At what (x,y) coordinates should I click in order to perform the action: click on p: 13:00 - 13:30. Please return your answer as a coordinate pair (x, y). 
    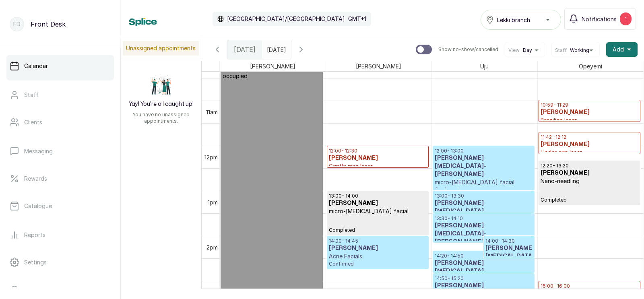
    Looking at the image, I should click on (483, 196).